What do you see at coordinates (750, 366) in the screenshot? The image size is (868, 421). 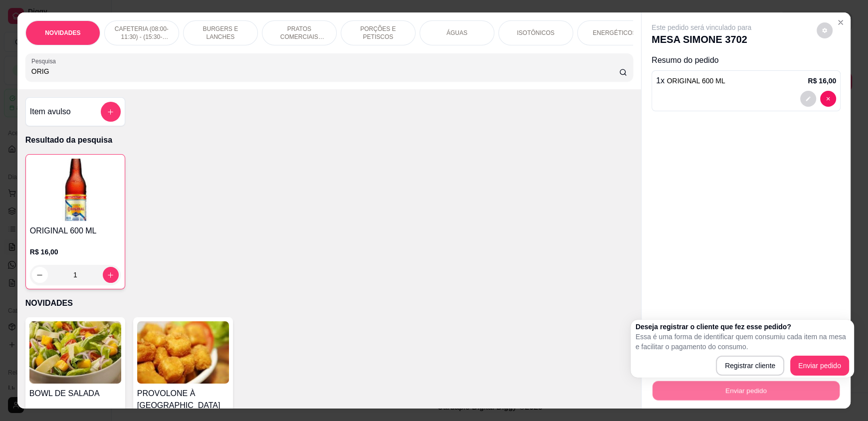 I see `button: Registrar cliente` at bounding box center [750, 366].